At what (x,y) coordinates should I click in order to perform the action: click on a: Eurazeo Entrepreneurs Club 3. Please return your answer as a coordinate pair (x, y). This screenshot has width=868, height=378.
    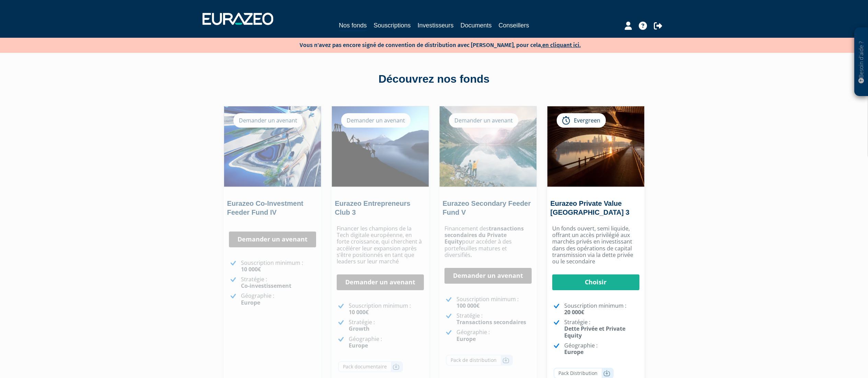
    Looking at the image, I should click on (373, 207).